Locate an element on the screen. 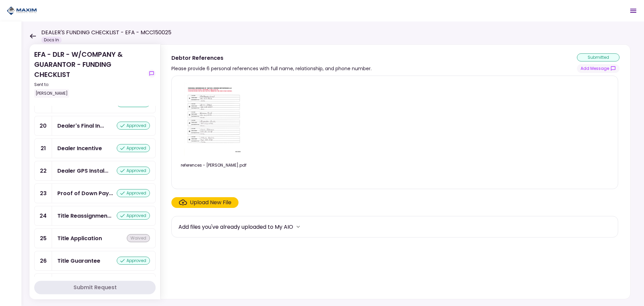 This screenshot has width=644, height=306. a: 24Title Reassignmentapproved is located at coordinates (95, 216).